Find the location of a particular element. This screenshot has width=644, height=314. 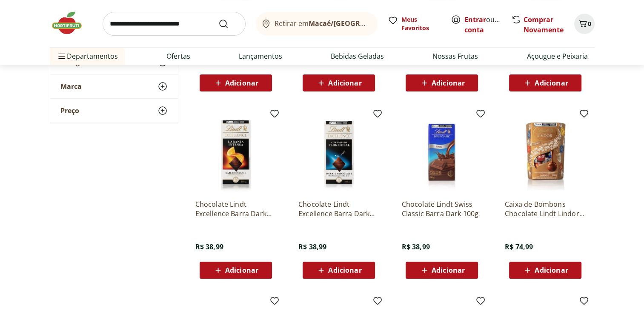

input: search is located at coordinates (174, 24).